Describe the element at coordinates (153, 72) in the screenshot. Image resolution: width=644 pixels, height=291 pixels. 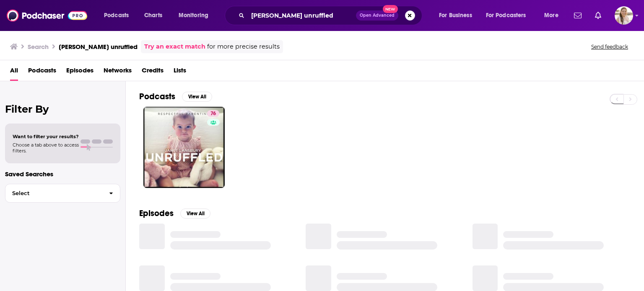
I see `span: Credits` at that location.